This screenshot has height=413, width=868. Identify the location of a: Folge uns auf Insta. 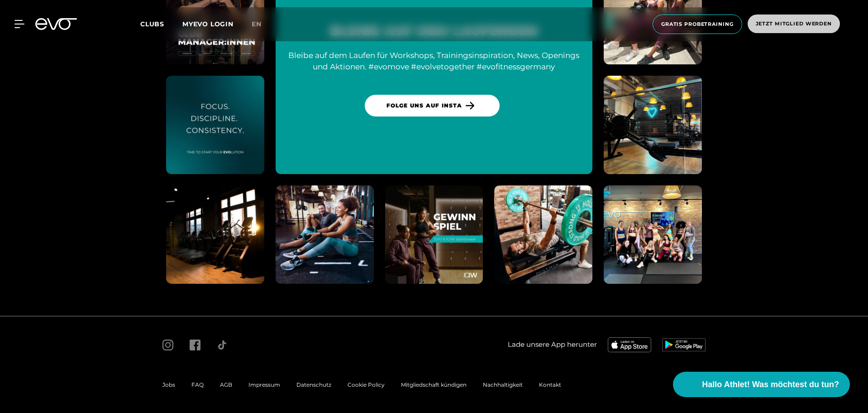
(432, 106).